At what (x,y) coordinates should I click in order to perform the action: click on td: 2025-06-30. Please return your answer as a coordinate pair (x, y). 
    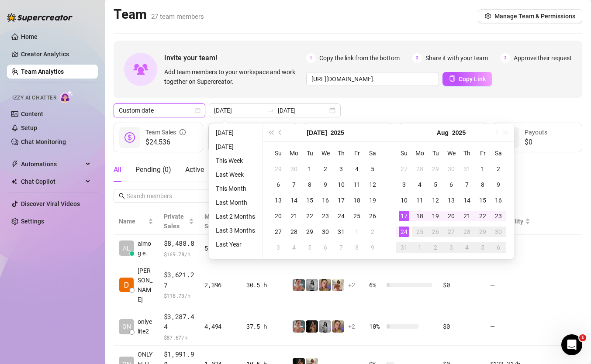
    Looking at the image, I should click on (294, 169).